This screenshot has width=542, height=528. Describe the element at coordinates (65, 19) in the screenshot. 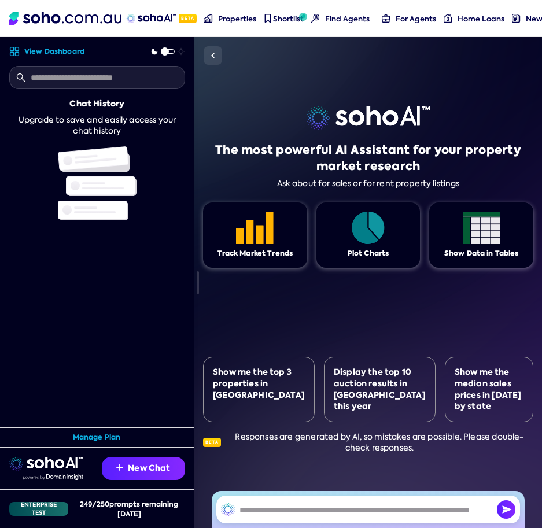

I see `img: Soho Logo` at that location.